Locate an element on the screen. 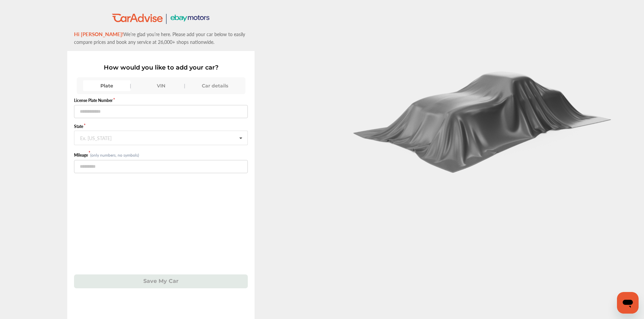 Image resolution: width=644 pixels, height=319 pixels. div: Car details is located at coordinates (215, 86).